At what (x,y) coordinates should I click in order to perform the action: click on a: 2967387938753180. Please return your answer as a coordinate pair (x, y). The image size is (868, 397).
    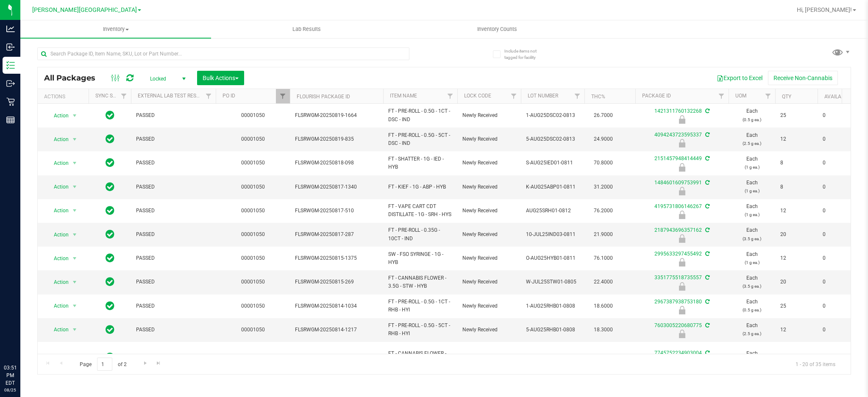
    Looking at the image, I should click on (678, 302).